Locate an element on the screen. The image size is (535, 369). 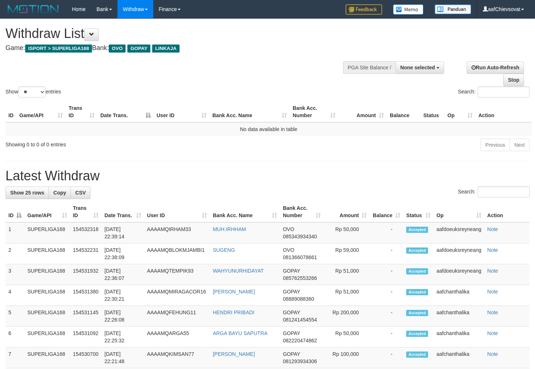
th: Trans ID: activate to sort column ascending is located at coordinates (86, 212).